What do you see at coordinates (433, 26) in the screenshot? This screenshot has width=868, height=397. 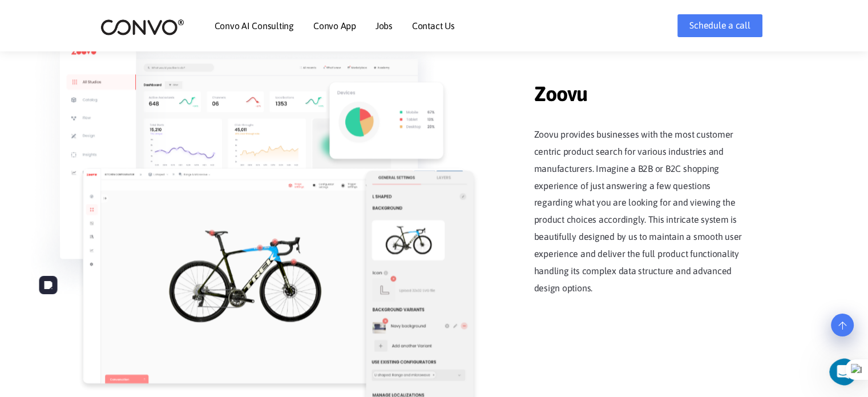 I see `a: Contact Us` at bounding box center [433, 26].